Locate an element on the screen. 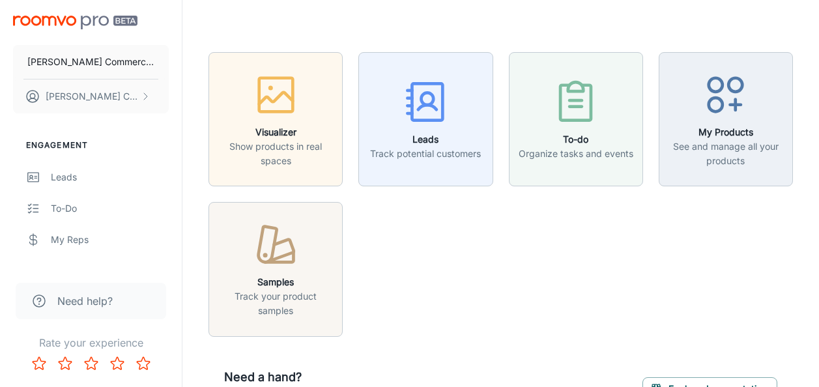 The image size is (819, 387). a: My ProductsSee and manage all your products is located at coordinates (726, 119).